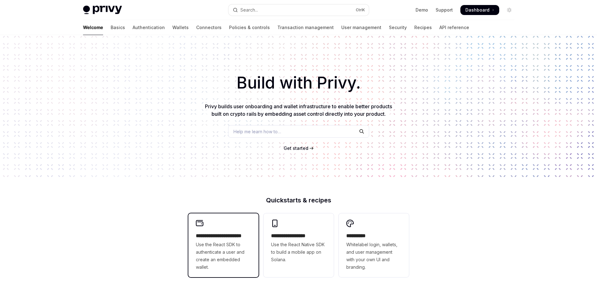  I want to click on a: Wallets, so click(180, 28).